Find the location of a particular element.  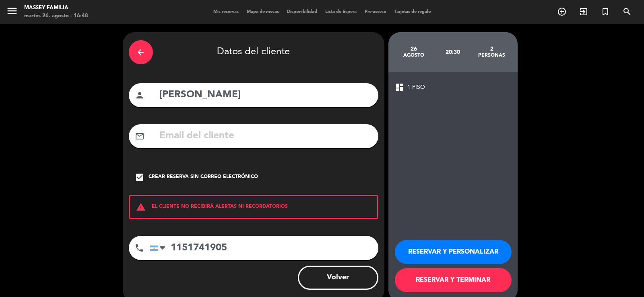

button: menu is located at coordinates (12, 12).